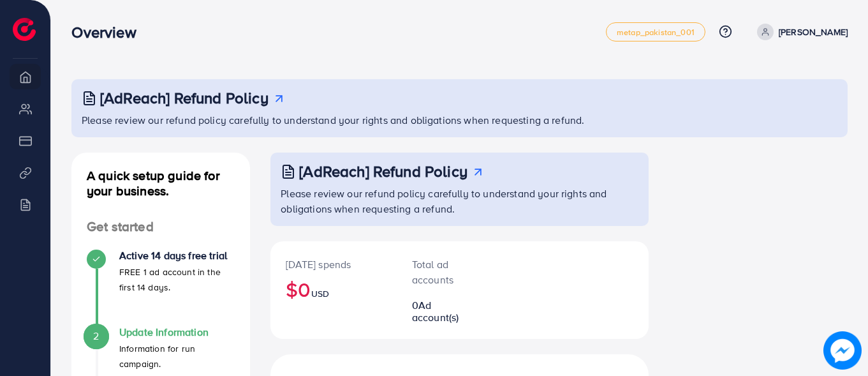 The image size is (868, 376). I want to click on p: Information for run campaign., so click(176, 356).